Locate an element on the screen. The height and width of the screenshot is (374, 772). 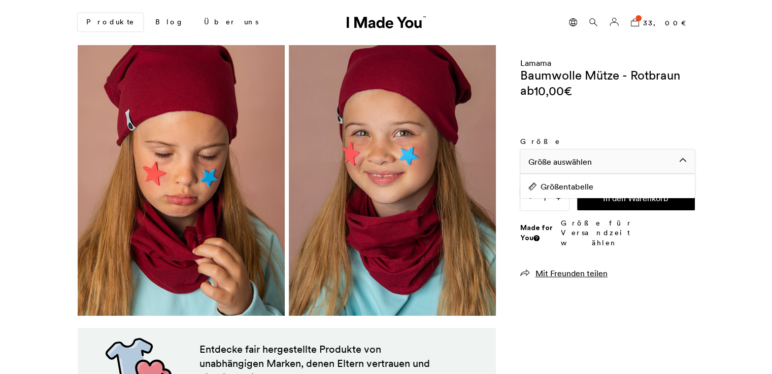
label: Größe is located at coordinates (607, 142).